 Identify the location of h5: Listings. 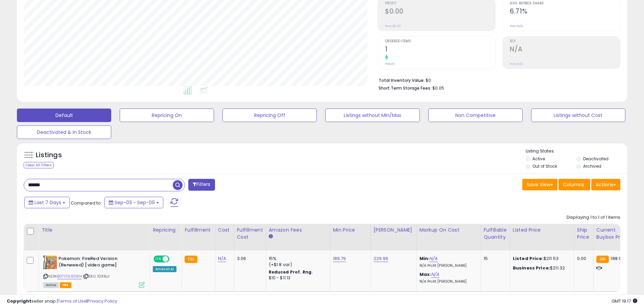
(48, 155).